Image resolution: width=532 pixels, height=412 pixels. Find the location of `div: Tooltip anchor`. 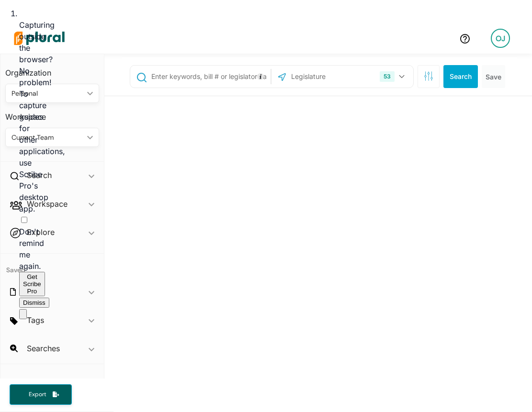

div: Tooltip anchor is located at coordinates (261, 76).